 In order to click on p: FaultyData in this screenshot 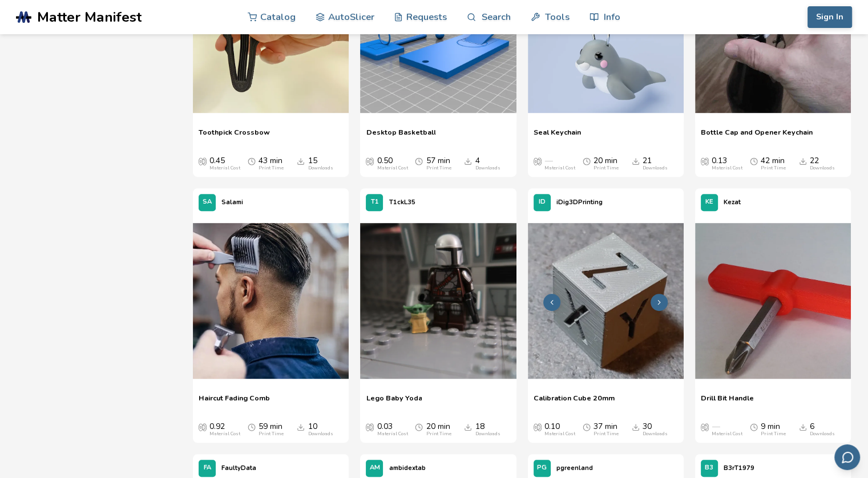, I will do `click(238, 467)`.